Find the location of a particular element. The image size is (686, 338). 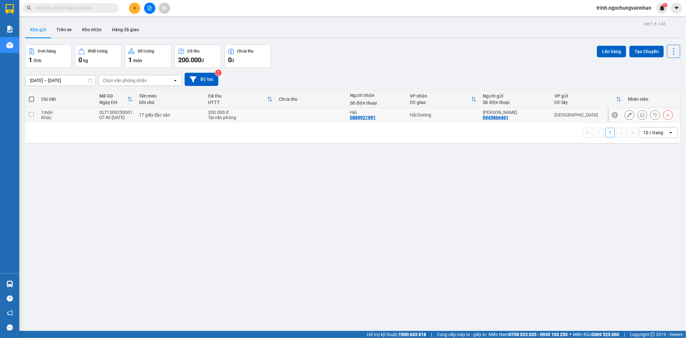

span: file-add is located at coordinates (150, 8).